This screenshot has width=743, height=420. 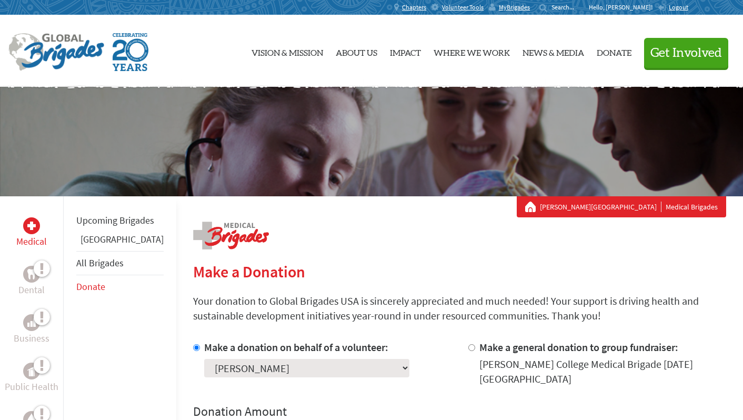 I want to click on p: Public Health, so click(x=32, y=387).